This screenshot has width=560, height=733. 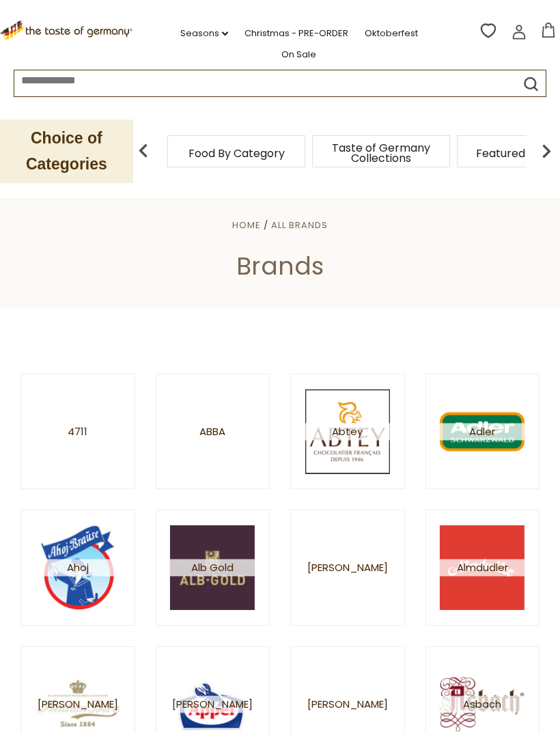 I want to click on span: 4711, so click(x=77, y=431).